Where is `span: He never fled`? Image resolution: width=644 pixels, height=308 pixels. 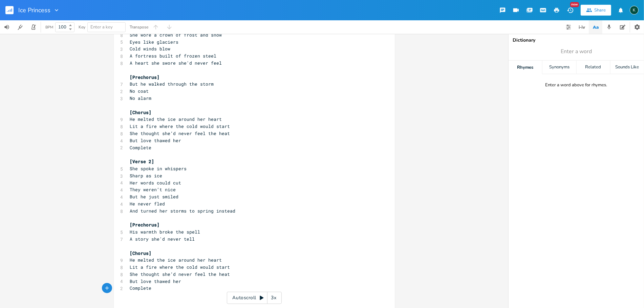 span: He never fled is located at coordinates (147, 203).